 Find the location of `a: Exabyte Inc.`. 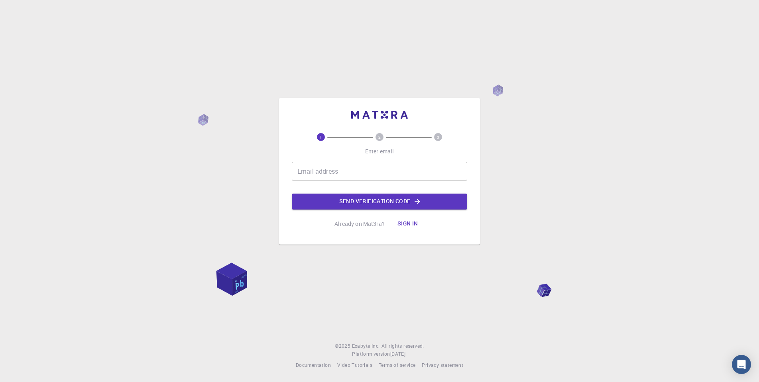

a: Exabyte Inc. is located at coordinates (366, 346).